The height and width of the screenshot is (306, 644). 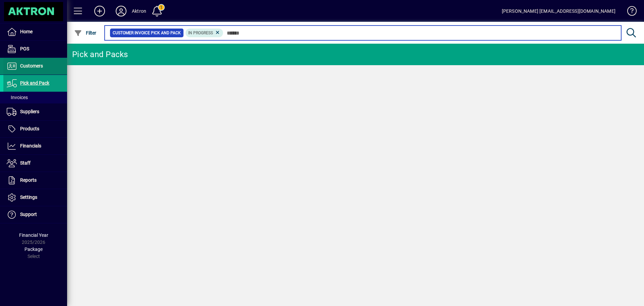 I want to click on span: Staff, so click(x=25, y=163).